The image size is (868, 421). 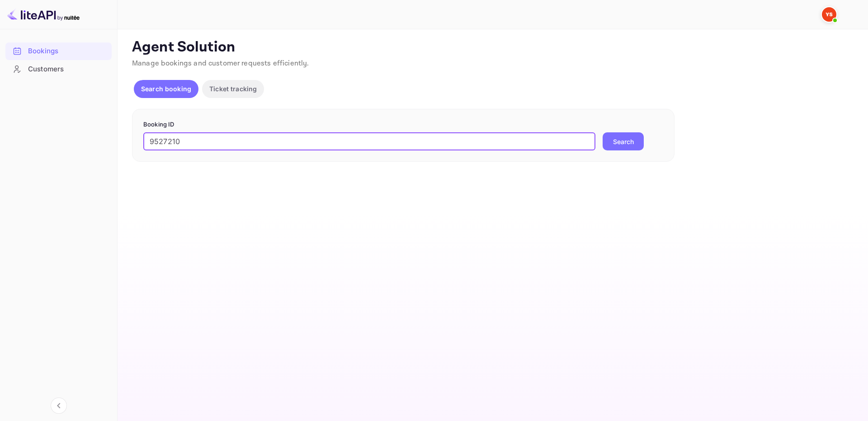 What do you see at coordinates (403, 124) in the screenshot?
I see `p: Booking ID` at bounding box center [403, 124].